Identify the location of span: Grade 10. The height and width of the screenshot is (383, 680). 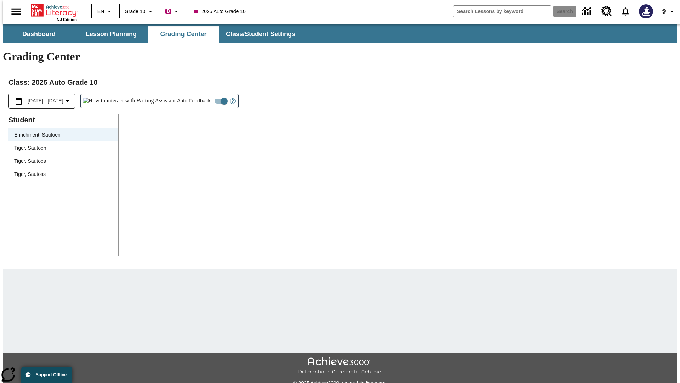
(135, 11).